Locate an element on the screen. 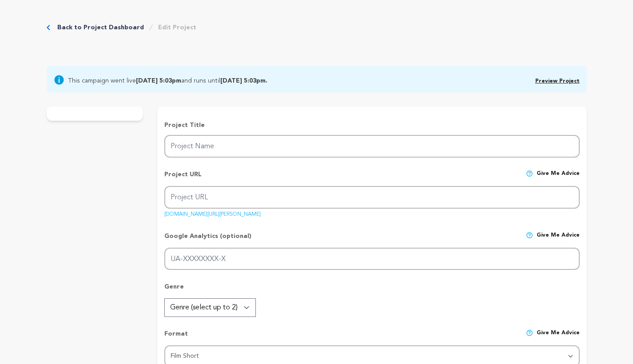  p: Genre is located at coordinates (372, 290).